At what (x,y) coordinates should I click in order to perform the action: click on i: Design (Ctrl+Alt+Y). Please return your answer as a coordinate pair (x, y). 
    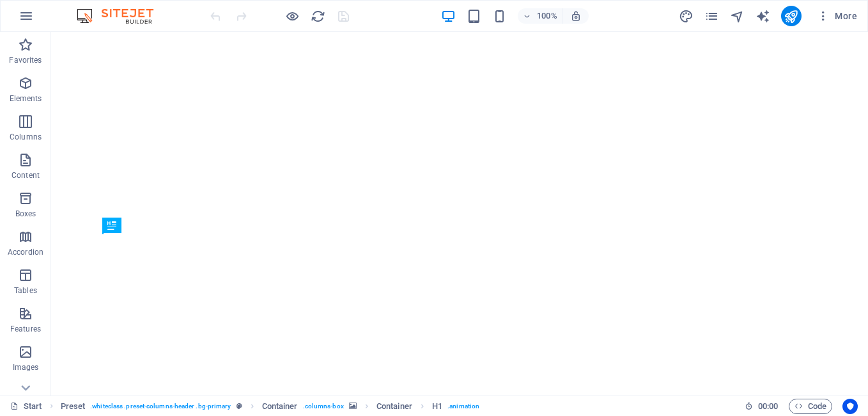
    Looking at the image, I should click on (685, 16).